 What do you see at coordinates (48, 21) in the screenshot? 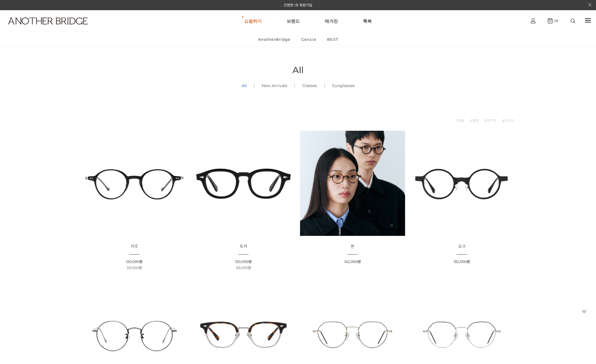
I see `img: logo` at bounding box center [48, 21].